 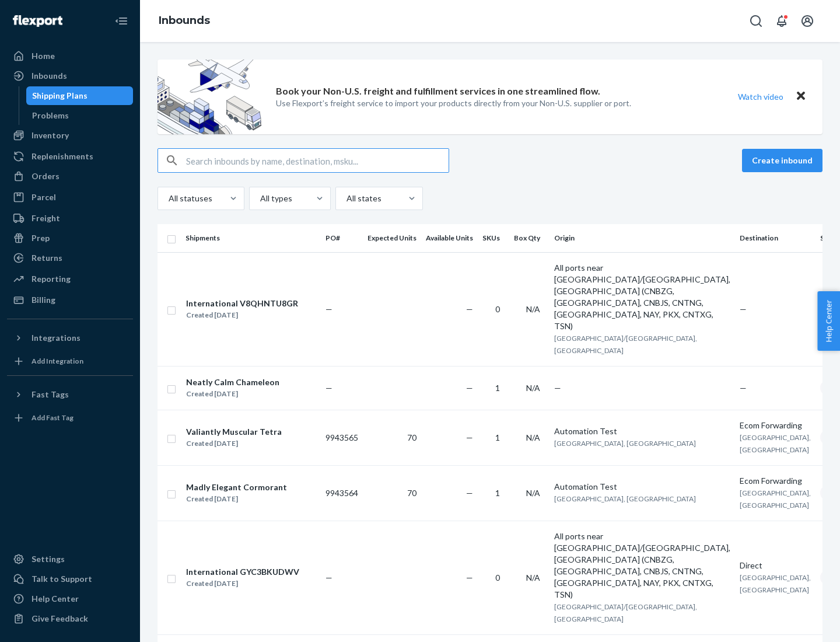 I want to click on img: Flexport logo, so click(x=37, y=21).